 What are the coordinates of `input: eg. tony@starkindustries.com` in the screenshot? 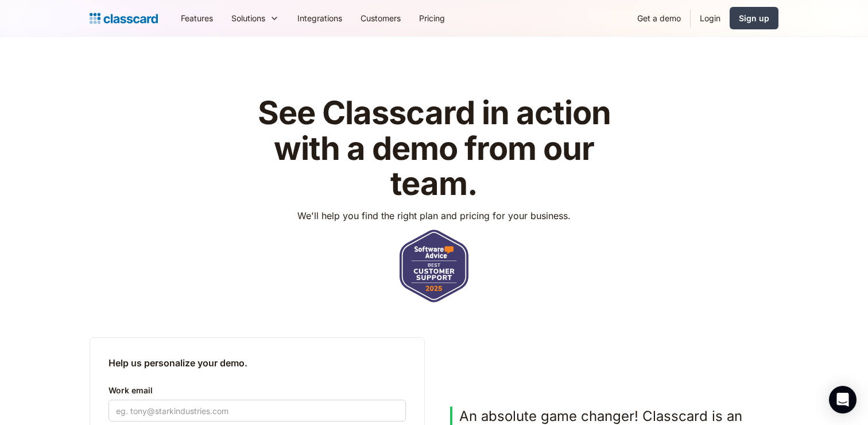 It's located at (257, 410).